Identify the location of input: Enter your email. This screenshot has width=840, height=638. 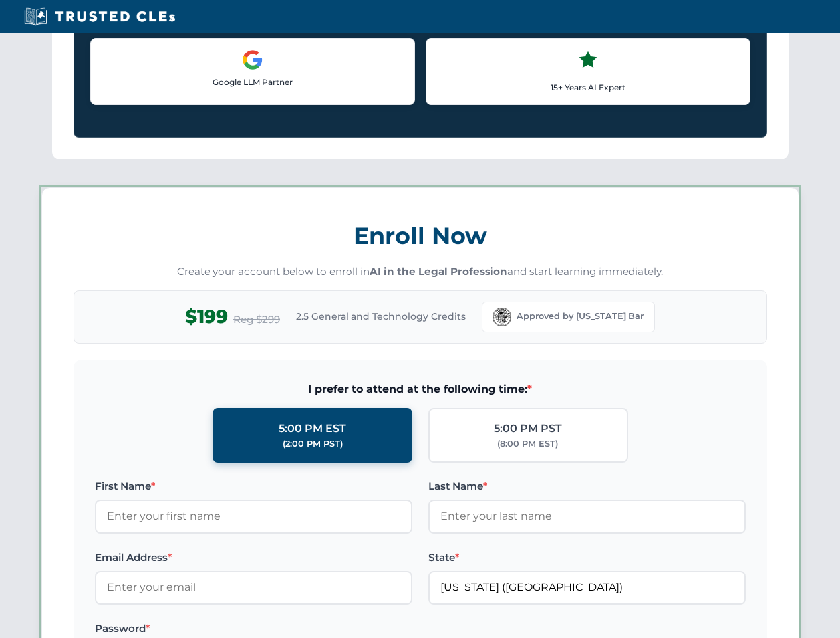
(253, 587).